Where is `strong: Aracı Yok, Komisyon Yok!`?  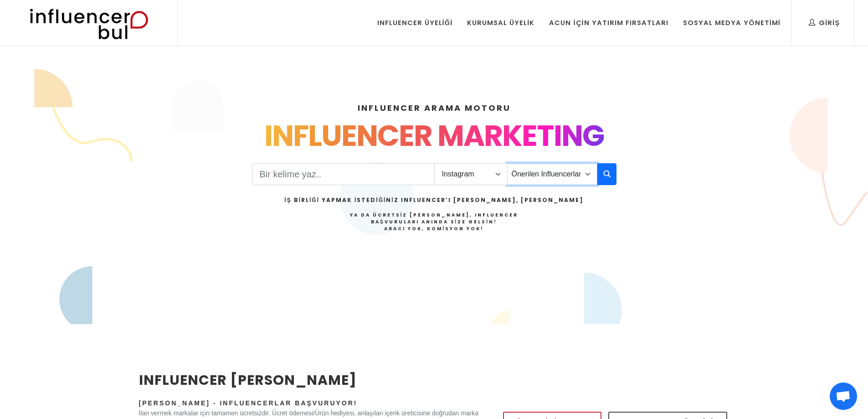 strong: Aracı Yok, Komisyon Yok! is located at coordinates (434, 228).